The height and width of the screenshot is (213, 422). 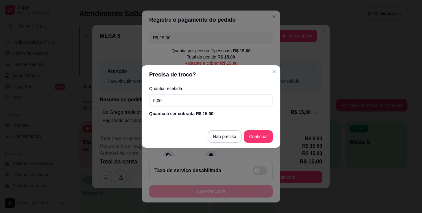 I want to click on button: Continuar, so click(x=258, y=136).